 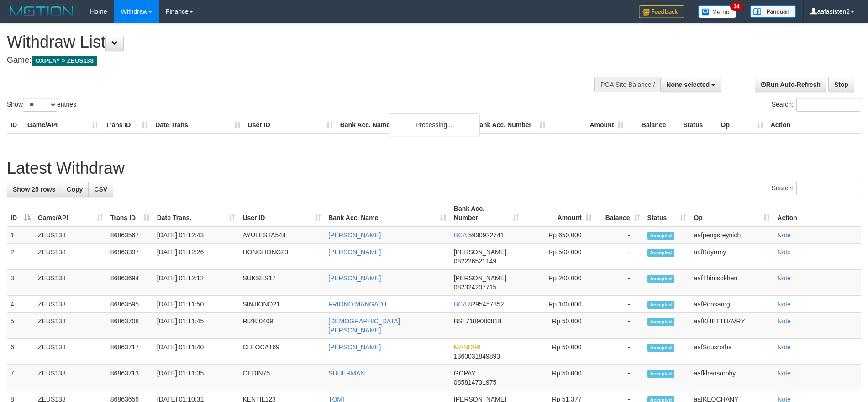 What do you see at coordinates (290, 124) in the screenshot?
I see `th: User ID` at bounding box center [290, 124].